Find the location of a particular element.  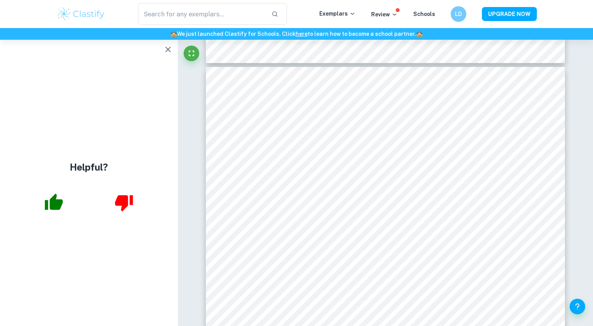

button: Help and Feedback is located at coordinates (577, 307).